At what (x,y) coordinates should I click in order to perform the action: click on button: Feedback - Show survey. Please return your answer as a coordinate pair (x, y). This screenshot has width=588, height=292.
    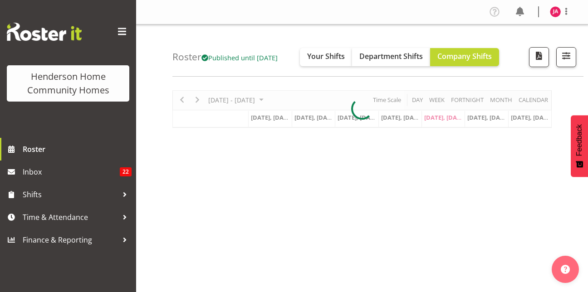
    Looking at the image, I should click on (580, 146).